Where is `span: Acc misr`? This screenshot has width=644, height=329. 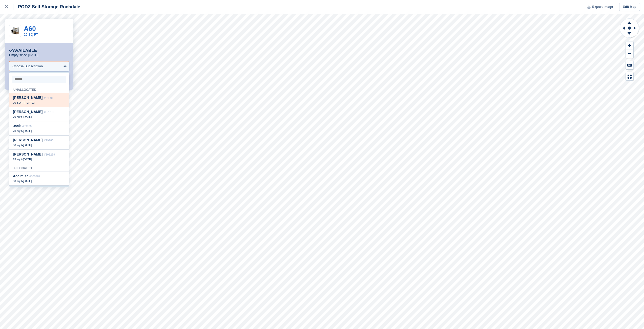
span: Acc misr is located at coordinates (20, 176).